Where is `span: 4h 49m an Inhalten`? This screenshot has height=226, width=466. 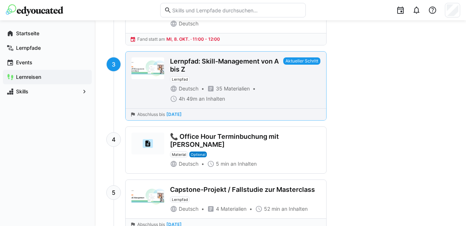 span: 4h 49m an Inhalten is located at coordinates (202, 99).